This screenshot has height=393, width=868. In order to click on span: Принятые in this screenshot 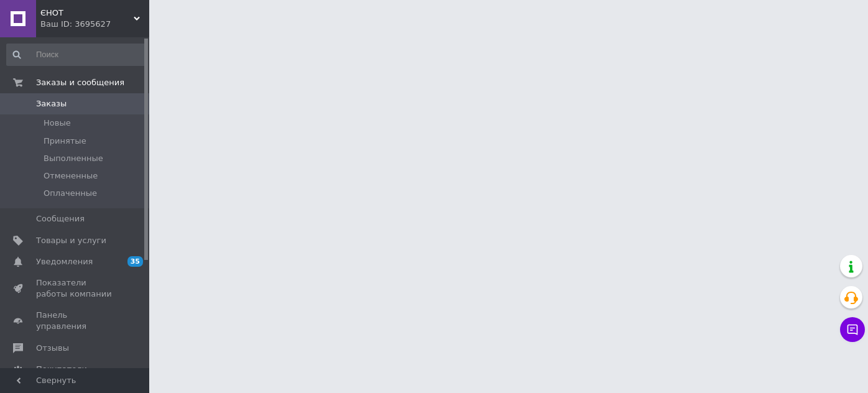, I will do `click(64, 141)`.